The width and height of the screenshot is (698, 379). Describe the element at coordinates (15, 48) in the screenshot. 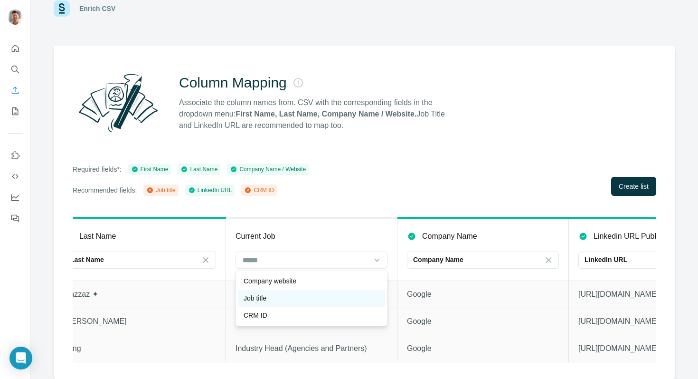

I see `button: Quick start` at that location.